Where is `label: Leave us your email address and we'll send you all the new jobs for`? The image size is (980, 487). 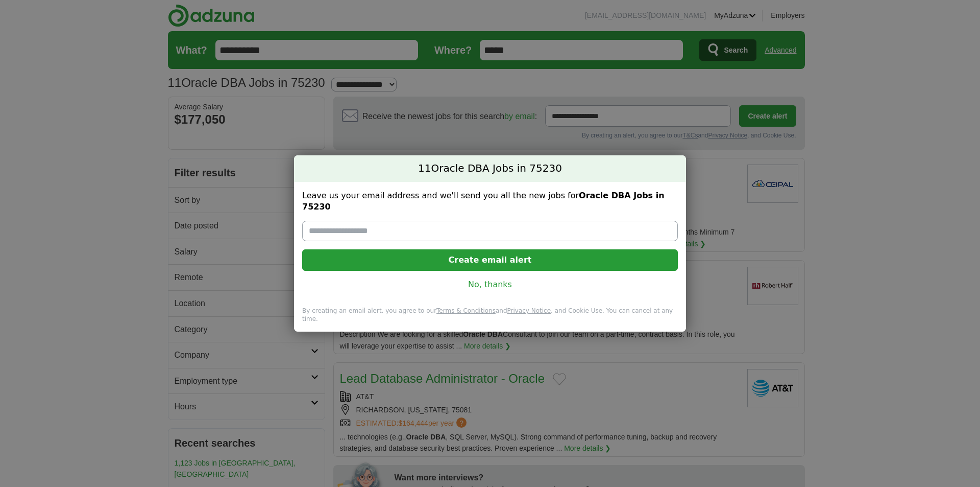 label: Leave us your email address and we'll send you all the new jobs for is located at coordinates (490, 201).